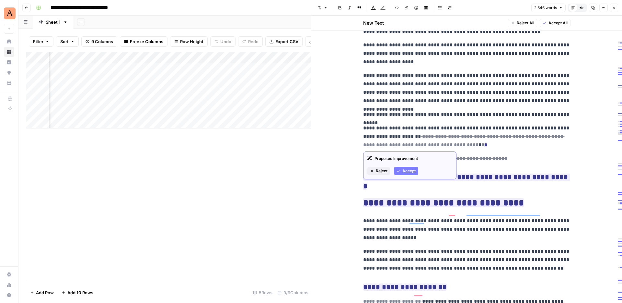 The width and height of the screenshot is (622, 303). What do you see at coordinates (64, 41) in the screenshot?
I see `span: Sort` at bounding box center [64, 41].